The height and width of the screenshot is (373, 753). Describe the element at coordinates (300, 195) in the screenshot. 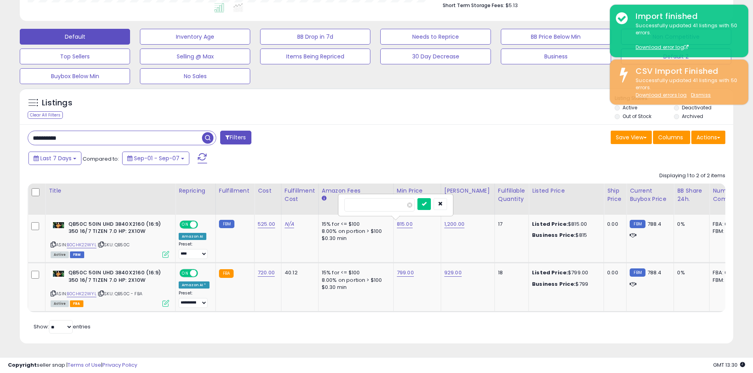

I see `div: Fulfillment Cost` at that location.